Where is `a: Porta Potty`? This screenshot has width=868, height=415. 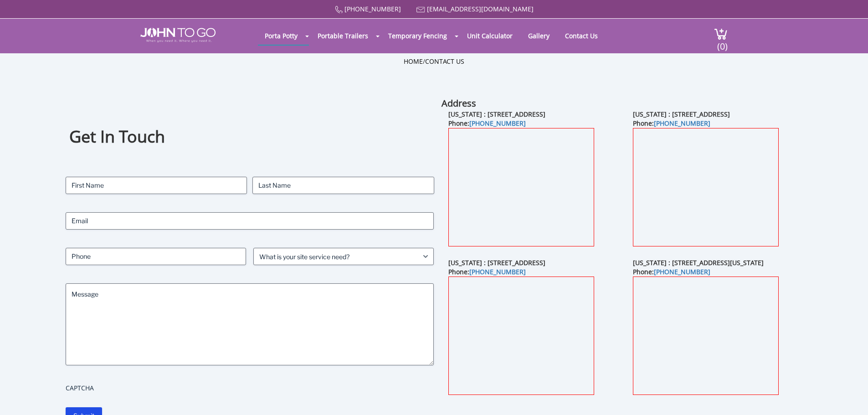
a: Porta Potty is located at coordinates (281, 36).